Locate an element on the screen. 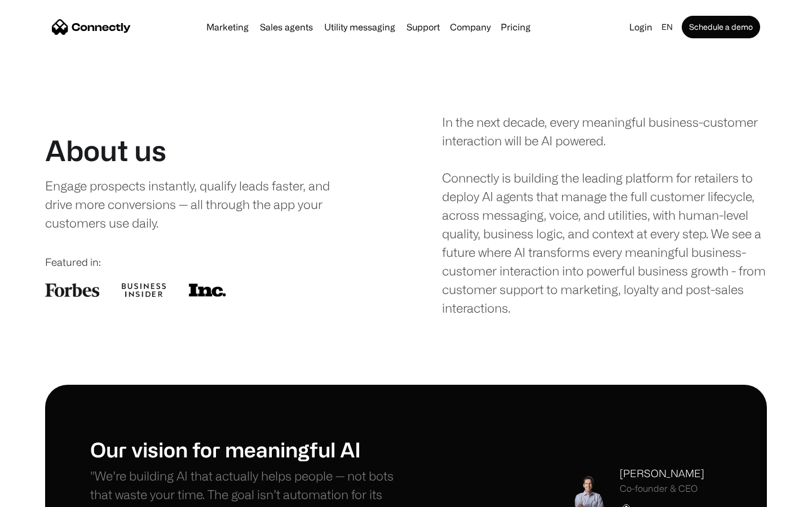  a: Pricing is located at coordinates (515, 27).